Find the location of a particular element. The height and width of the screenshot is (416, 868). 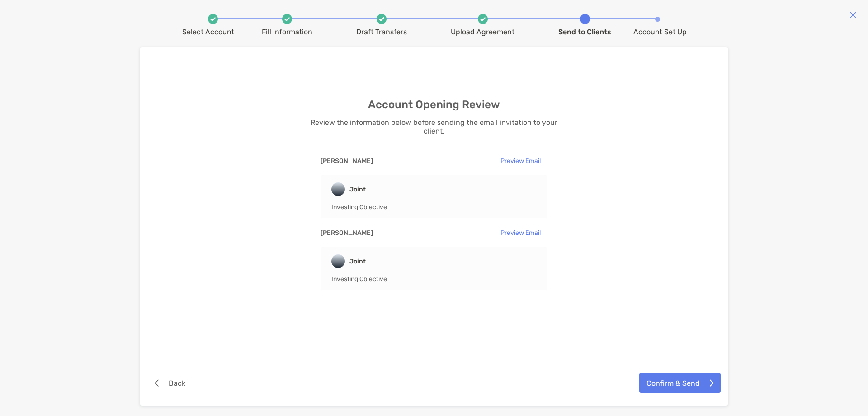

div: Draft Transfers is located at coordinates (381, 32).